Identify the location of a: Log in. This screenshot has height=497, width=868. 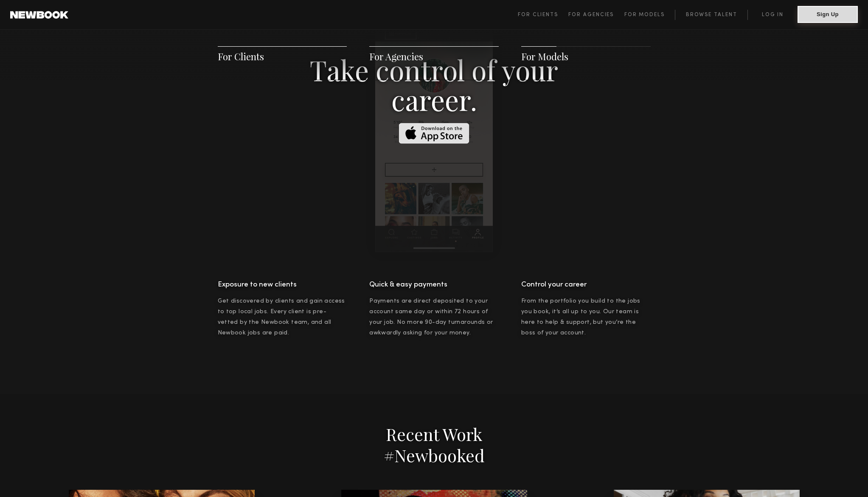
(772, 15).